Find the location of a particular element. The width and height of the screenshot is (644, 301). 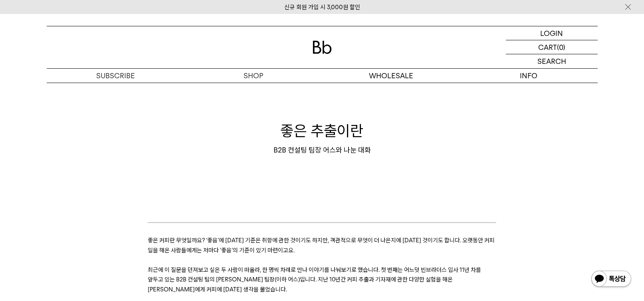

p: CART is located at coordinates (548, 47).